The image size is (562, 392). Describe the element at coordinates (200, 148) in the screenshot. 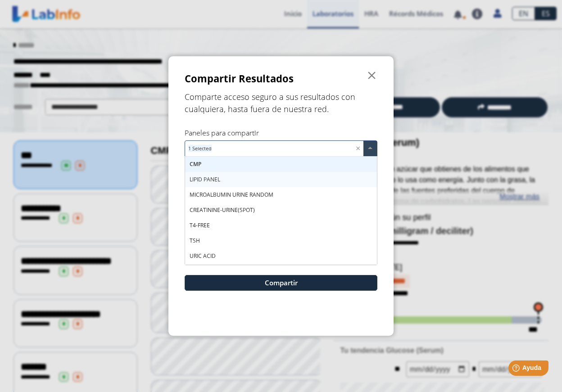

I see `span: 1 Selected` at that location.